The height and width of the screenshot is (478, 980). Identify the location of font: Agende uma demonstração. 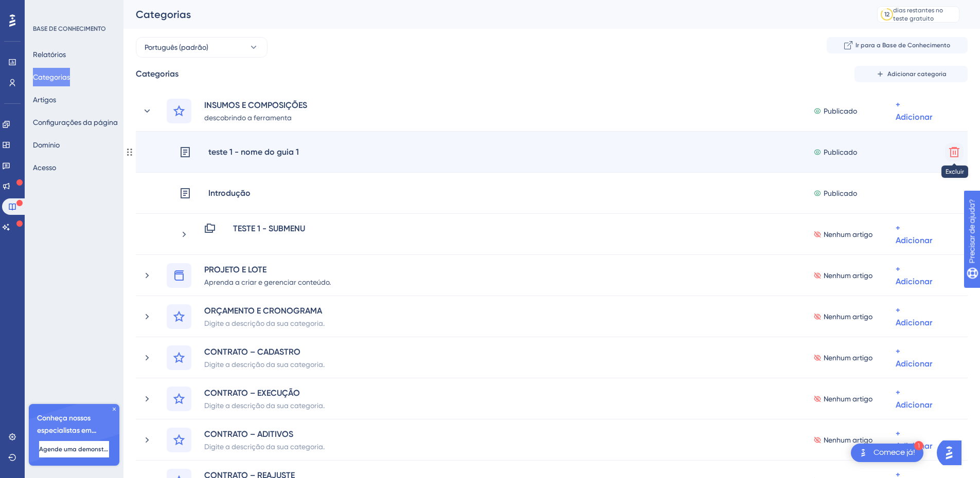
(80, 450).